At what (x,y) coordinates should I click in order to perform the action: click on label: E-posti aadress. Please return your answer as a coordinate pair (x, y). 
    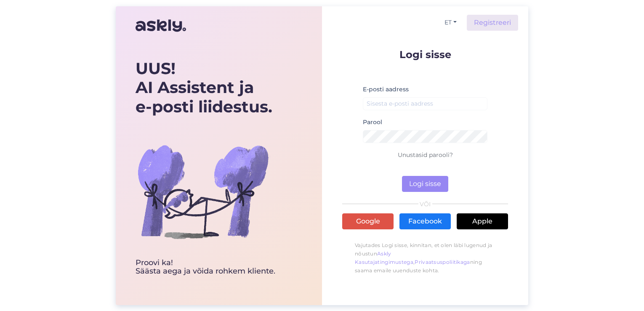
    Looking at the image, I should click on (386, 89).